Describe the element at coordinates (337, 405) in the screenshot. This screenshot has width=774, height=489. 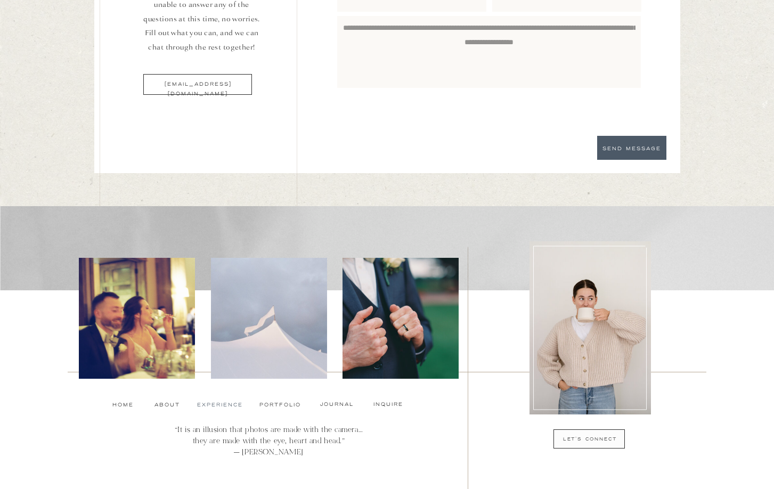
I see `a: Journal` at that location.